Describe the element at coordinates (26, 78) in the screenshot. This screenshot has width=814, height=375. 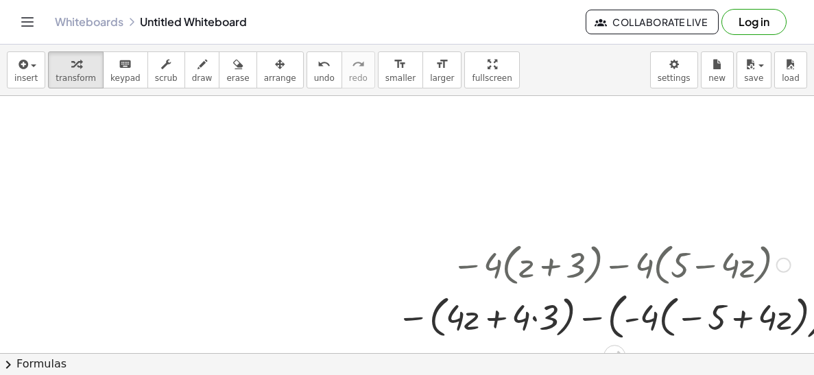
I see `span: insert` at that location.